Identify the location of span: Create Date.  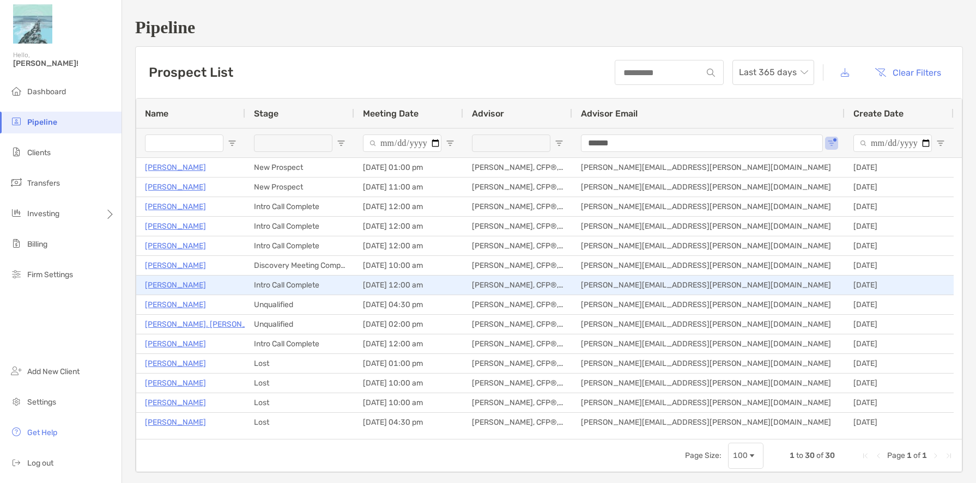
(879, 113).